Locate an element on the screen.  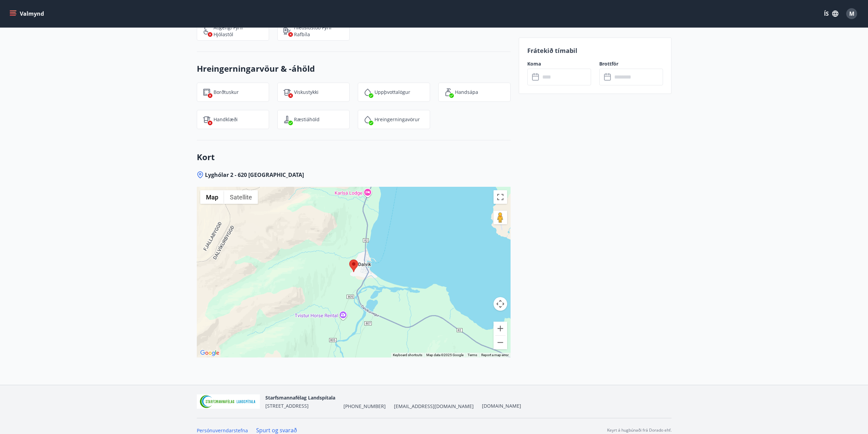
button: ÍS is located at coordinates (831, 14).